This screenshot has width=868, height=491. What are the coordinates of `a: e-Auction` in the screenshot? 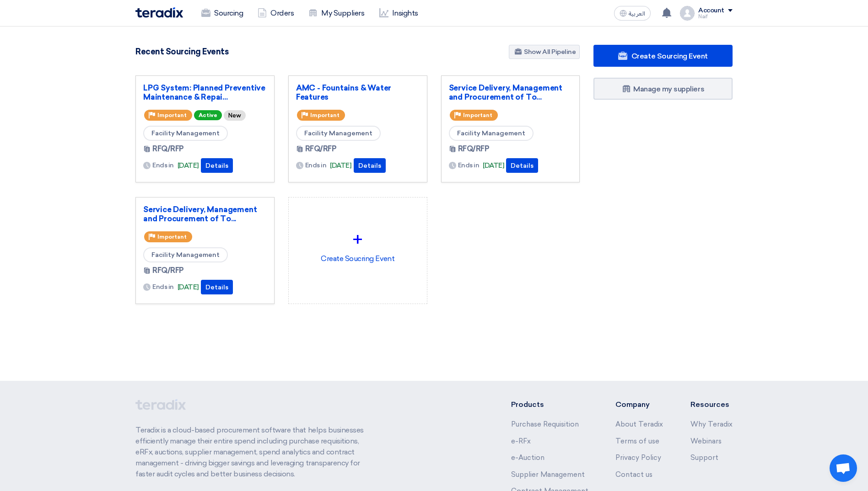 It's located at (527, 458).